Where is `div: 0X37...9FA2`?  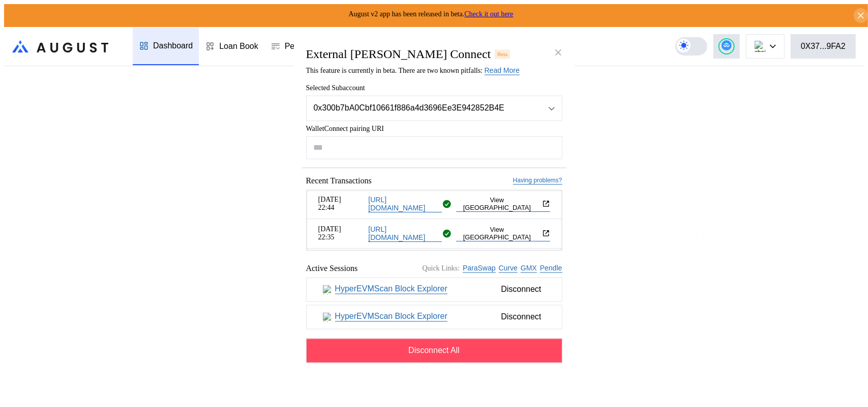 div: 0X37...9FA2 is located at coordinates (823, 46).